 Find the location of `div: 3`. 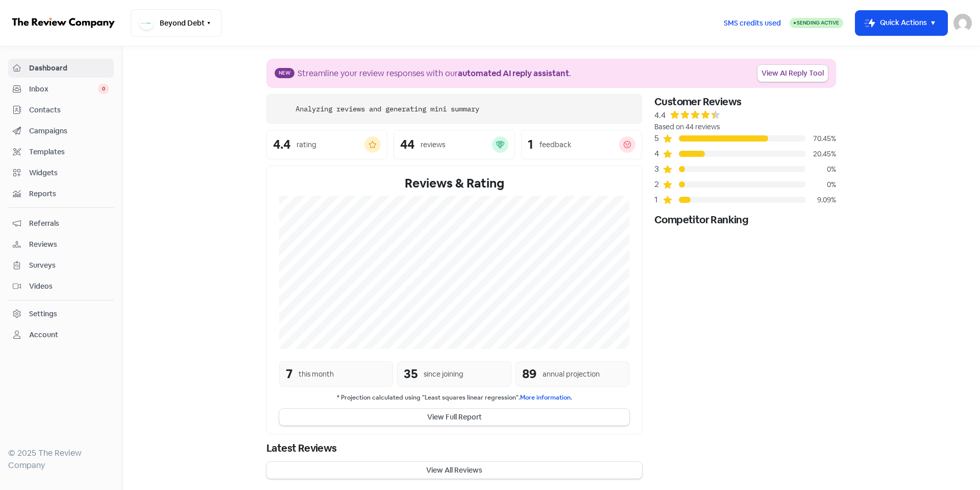

div: 3 is located at coordinates (658, 169).